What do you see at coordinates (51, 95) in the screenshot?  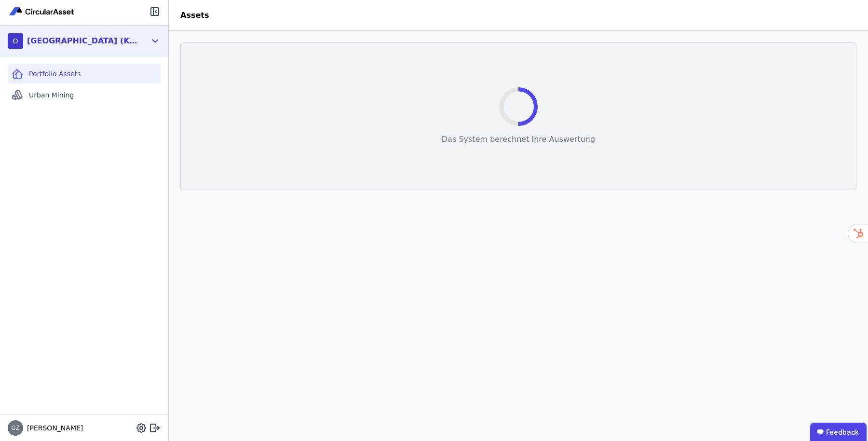 I see `span: Urban Mining` at bounding box center [51, 95].